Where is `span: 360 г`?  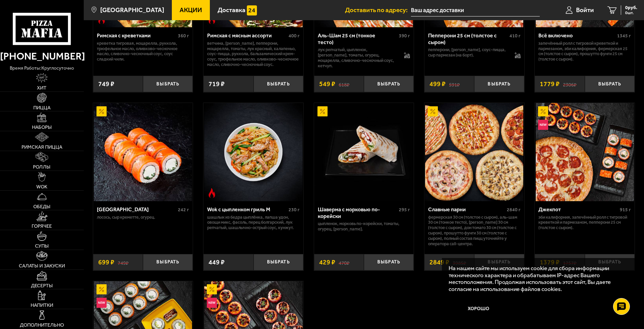
span: 360 г is located at coordinates (183, 36).